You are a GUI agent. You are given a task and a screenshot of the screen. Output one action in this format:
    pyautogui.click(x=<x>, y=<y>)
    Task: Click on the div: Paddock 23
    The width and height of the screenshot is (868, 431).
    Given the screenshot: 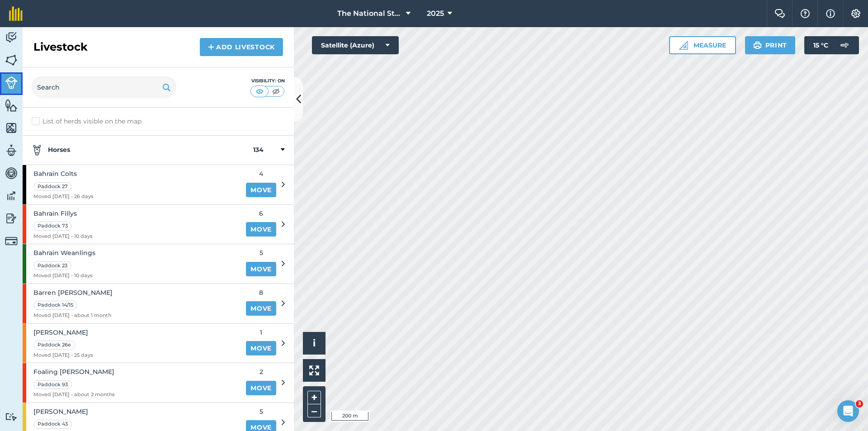 What is the action you would take?
    pyautogui.click(x=53, y=266)
    